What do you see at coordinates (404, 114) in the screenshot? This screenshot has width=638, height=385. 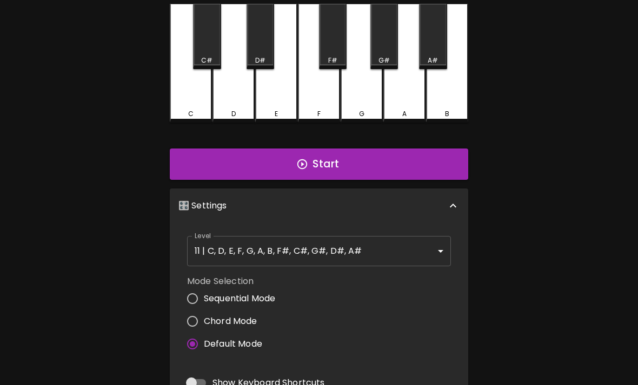 I see `div: A` at bounding box center [404, 114].